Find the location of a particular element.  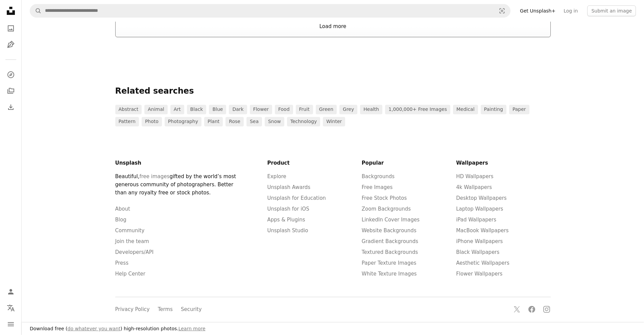

a: Black Wallpapers is located at coordinates (478, 252).